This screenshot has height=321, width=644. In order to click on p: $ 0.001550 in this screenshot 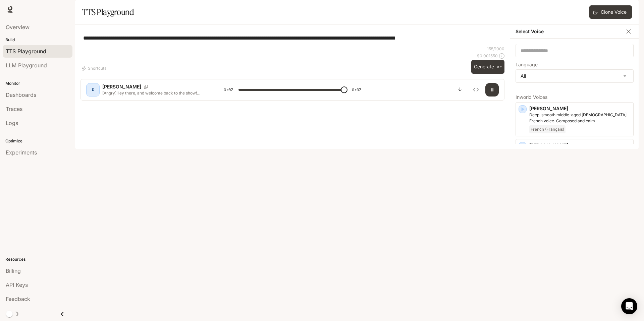, I will do `click(487, 56)`.